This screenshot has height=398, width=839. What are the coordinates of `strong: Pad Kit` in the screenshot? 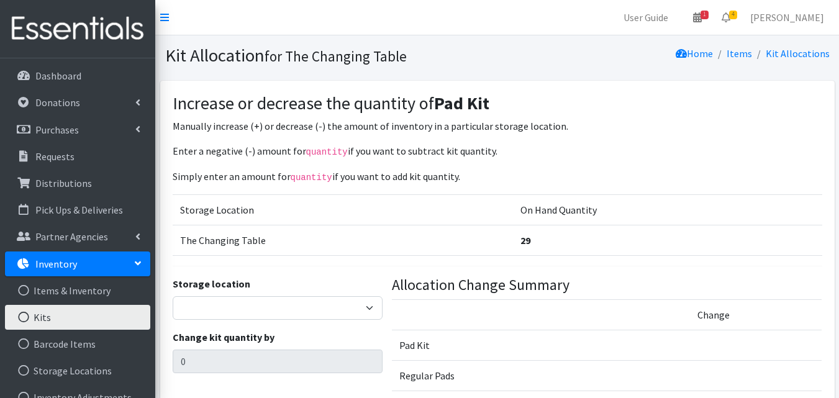 It's located at (461, 103).